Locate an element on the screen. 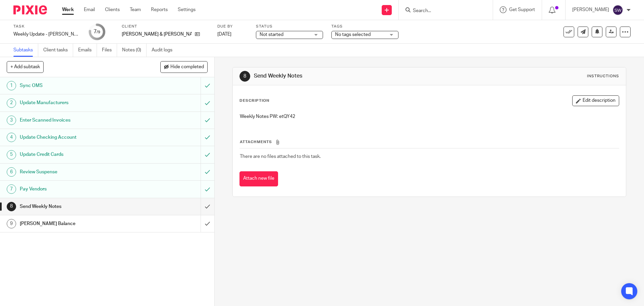 Image resolution: width=644 pixels, height=306 pixels. img: svg%3E is located at coordinates (618, 10).